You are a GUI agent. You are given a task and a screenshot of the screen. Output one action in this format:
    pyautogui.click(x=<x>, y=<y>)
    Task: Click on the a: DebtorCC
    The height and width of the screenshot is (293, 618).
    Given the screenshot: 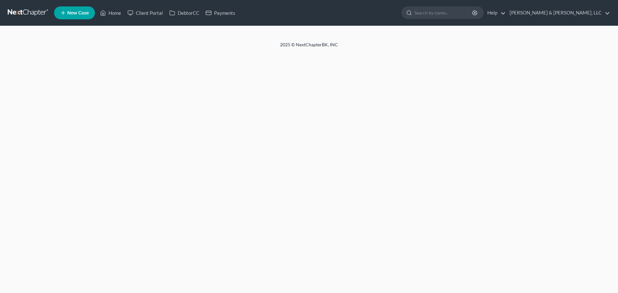 What is the action you would take?
    pyautogui.click(x=184, y=13)
    